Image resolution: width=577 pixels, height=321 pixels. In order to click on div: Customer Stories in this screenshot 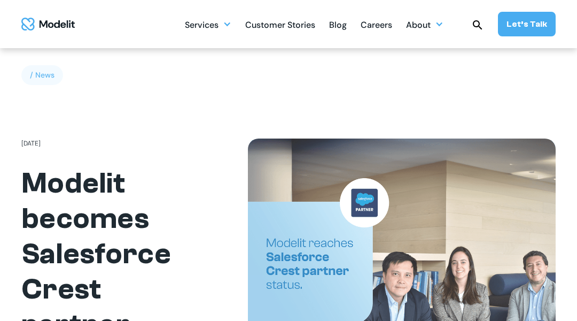, I will do `click(280, 26)`.